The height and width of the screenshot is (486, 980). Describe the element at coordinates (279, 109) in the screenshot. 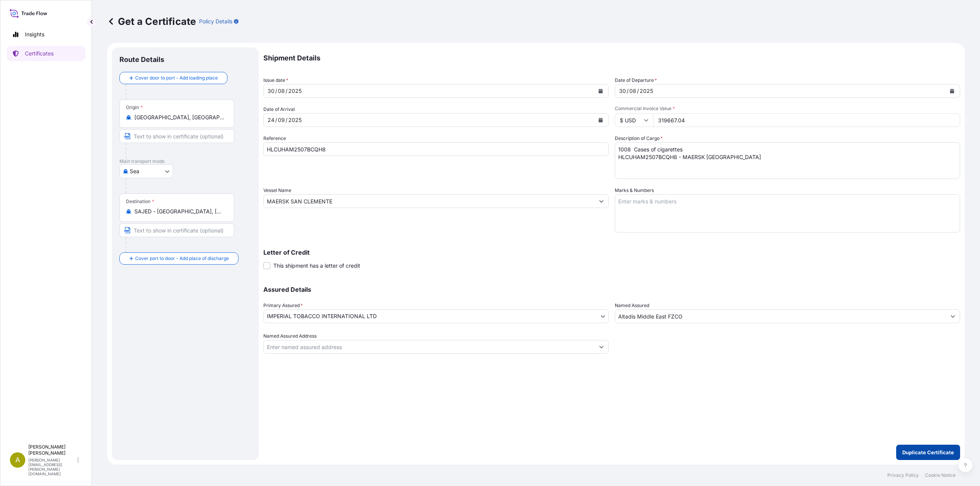

I see `span: Date of Arrival` at that location.